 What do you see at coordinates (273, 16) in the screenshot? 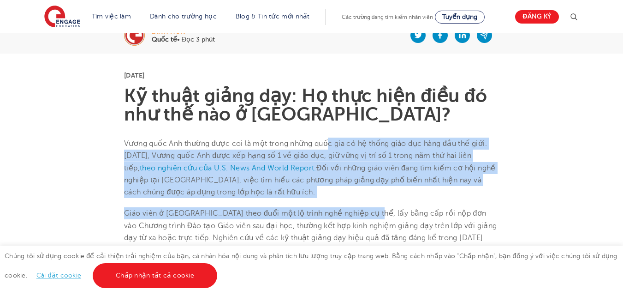
I see `font: Blog & Tin tức mới nhất` at bounding box center [273, 16].